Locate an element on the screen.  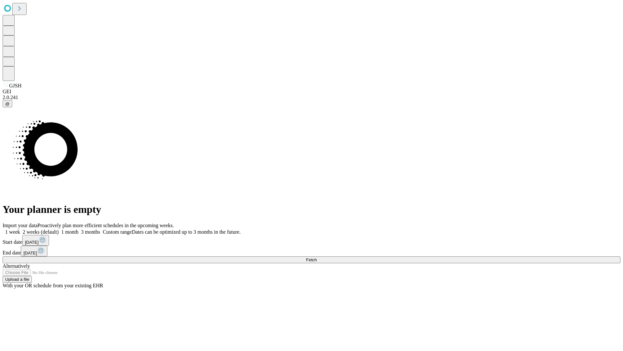
div: GEI is located at coordinates (312, 92).